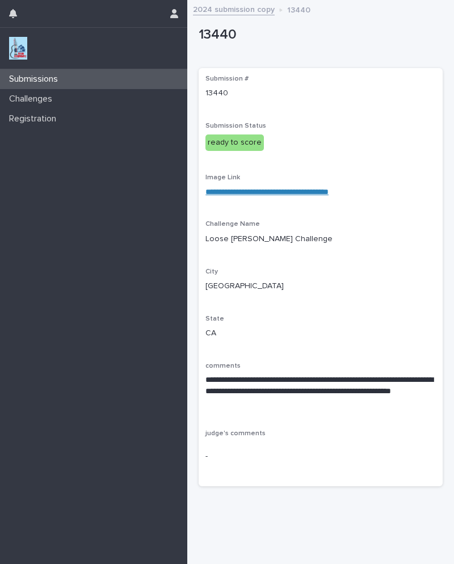  What do you see at coordinates (236, 126) in the screenshot?
I see `span: Submission Status` at bounding box center [236, 126].